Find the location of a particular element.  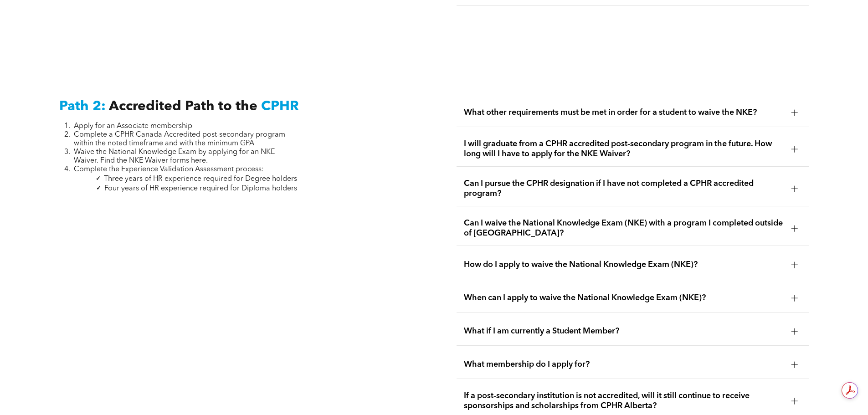

span: Four years of HR experience required for Diploma holders is located at coordinates (200, 188).